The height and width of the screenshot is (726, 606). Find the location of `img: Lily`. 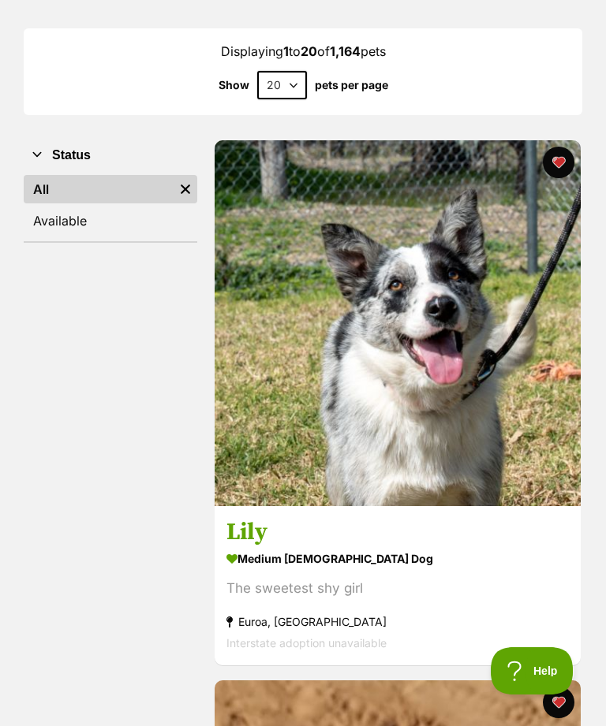

img: Lily is located at coordinates (398, 323).